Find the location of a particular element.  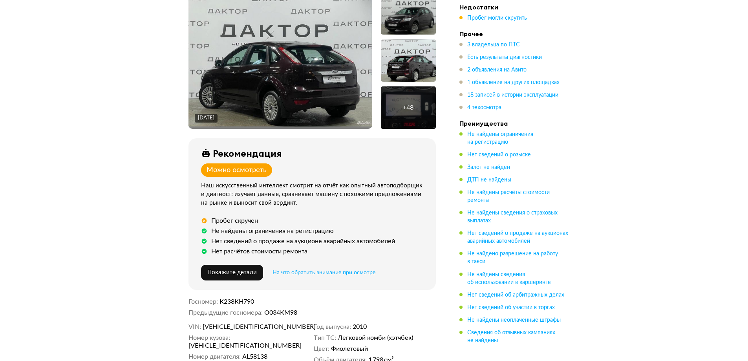

dt: Госномер is located at coordinates (203, 301).